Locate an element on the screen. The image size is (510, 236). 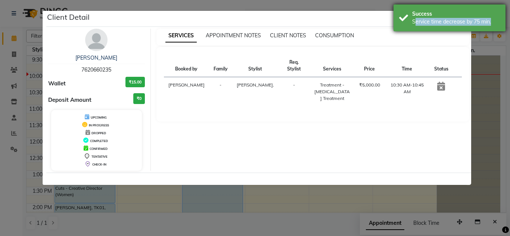
th: Family is located at coordinates (221, 66).